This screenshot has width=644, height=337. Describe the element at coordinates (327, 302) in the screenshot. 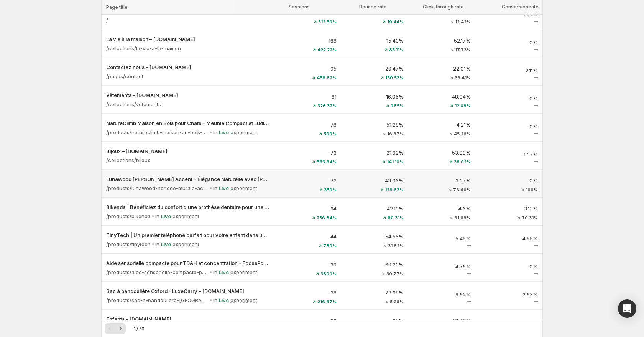

I see `span: 216.67%` at that location.